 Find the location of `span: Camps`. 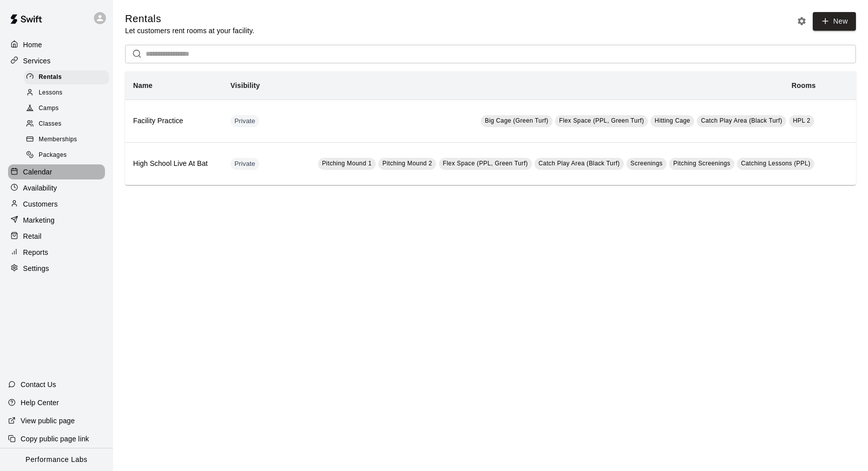

span: Camps is located at coordinates (49, 108).